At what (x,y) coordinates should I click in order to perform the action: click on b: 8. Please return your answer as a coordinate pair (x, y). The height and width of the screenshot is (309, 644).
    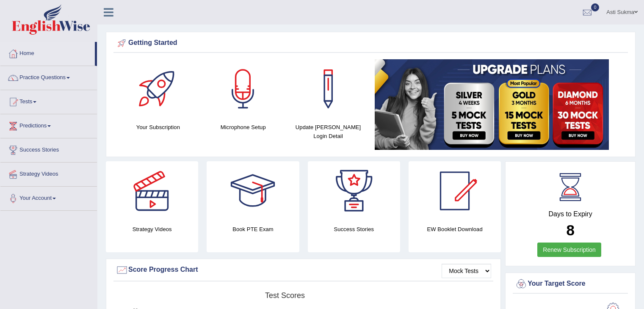
    Looking at the image, I should click on (570, 230).